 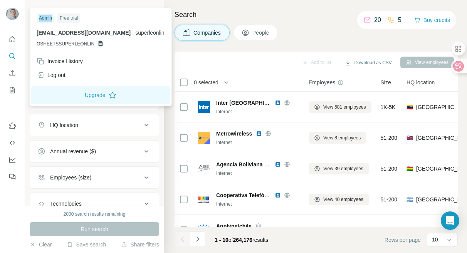 What do you see at coordinates (94, 178) in the screenshot?
I see `button: Employees (size)` at bounding box center [94, 178].